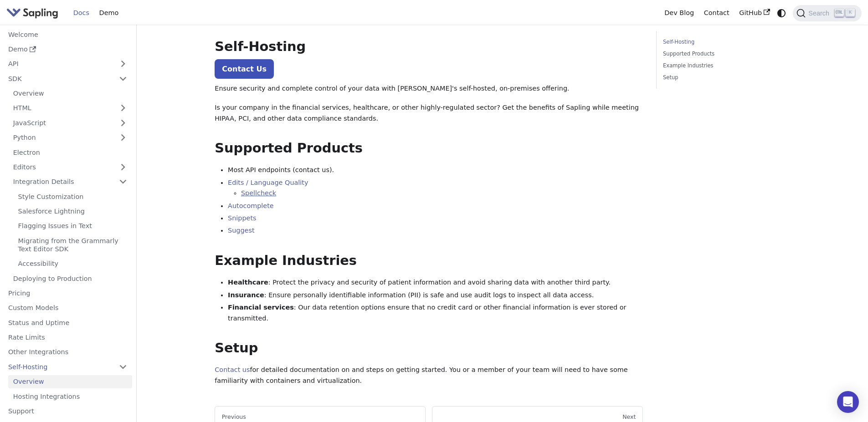 This screenshot has width=868, height=422. Describe the element at coordinates (268, 182) in the screenshot. I see `a: Edits / Language Quality` at that location.